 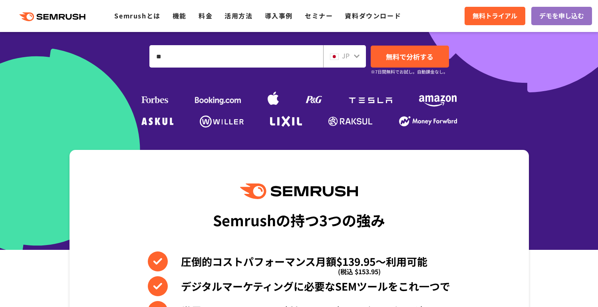 I want to click on small: ※7日間無料でお試し。自動課金なし。, so click(x=409, y=72).